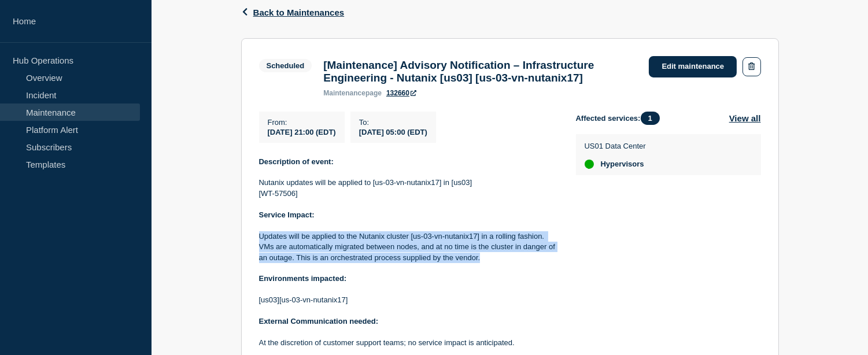 The height and width of the screenshot is (355, 868). What do you see at coordinates (589, 165) in the screenshot?
I see `div: up` at bounding box center [589, 165].